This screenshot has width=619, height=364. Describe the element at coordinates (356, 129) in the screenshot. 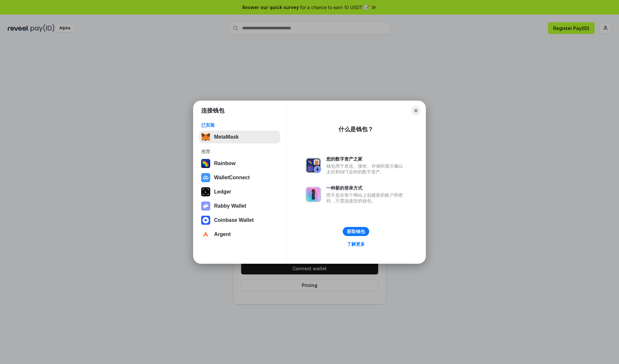

I see `div: 什么是钱包？` at that location.